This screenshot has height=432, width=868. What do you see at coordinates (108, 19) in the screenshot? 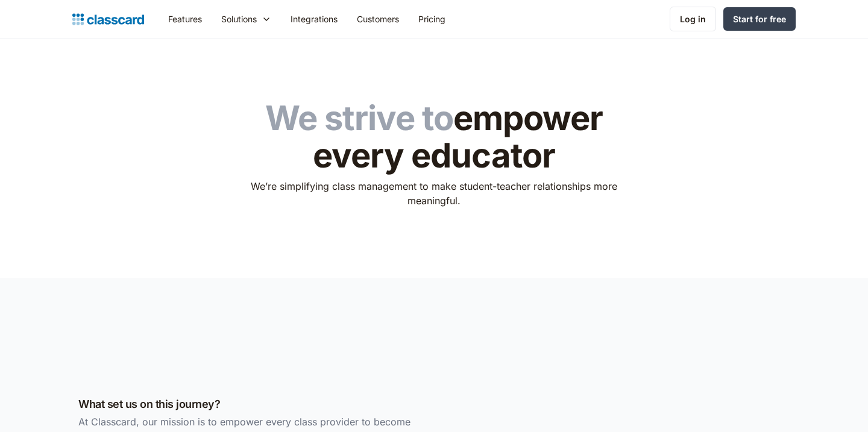
I see `a: home` at bounding box center [108, 19].